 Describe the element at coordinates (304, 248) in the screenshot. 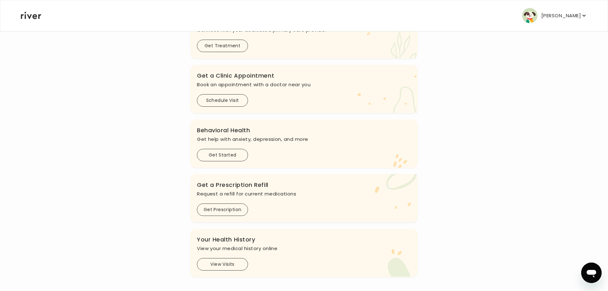

I see `p: View your medical history online` at that location.